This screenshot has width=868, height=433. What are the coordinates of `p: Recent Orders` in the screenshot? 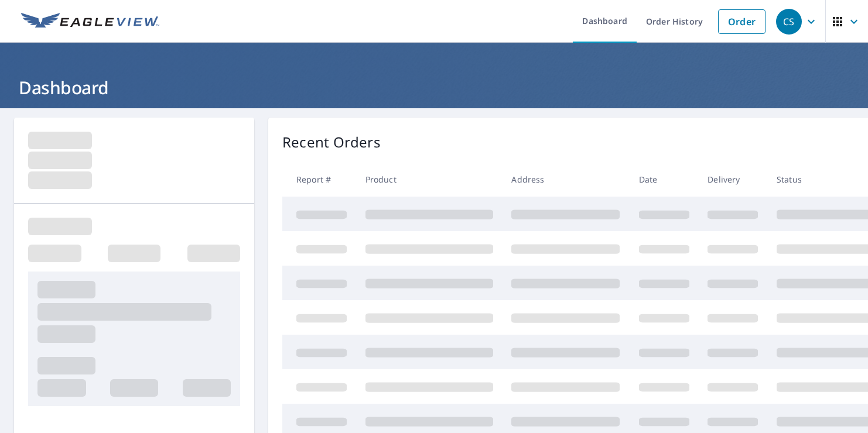 It's located at (332, 142).